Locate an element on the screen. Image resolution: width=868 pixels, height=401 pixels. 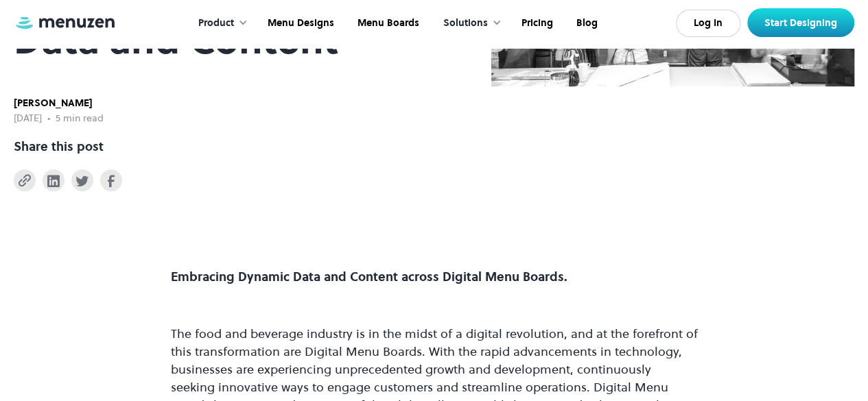
a: Blog is located at coordinates (585, 23).